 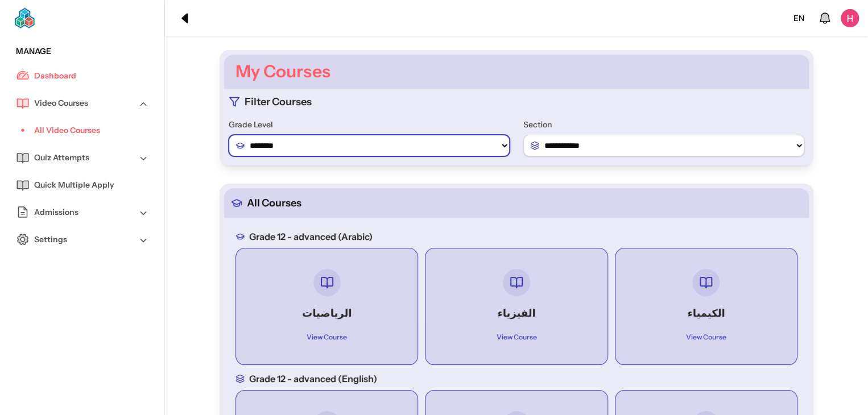 What do you see at coordinates (74, 185) in the screenshot?
I see `span: Quick Multiple Apply` at bounding box center [74, 185].